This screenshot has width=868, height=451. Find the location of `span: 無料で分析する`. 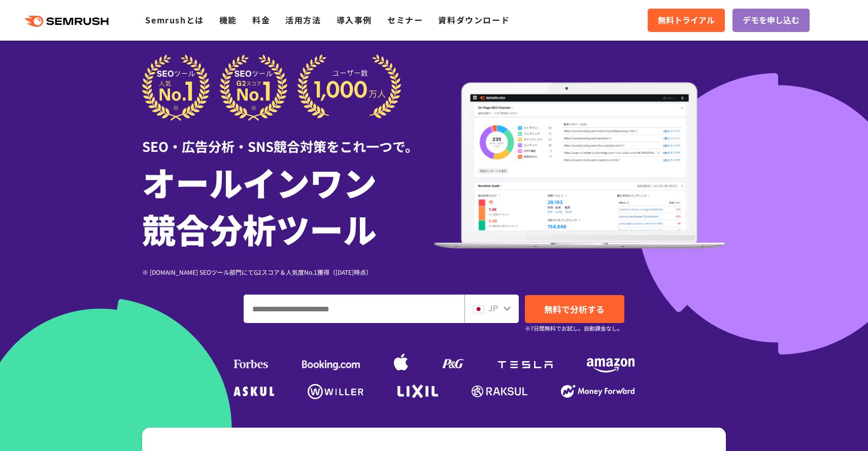

span: 無料で分析する is located at coordinates (574, 309).